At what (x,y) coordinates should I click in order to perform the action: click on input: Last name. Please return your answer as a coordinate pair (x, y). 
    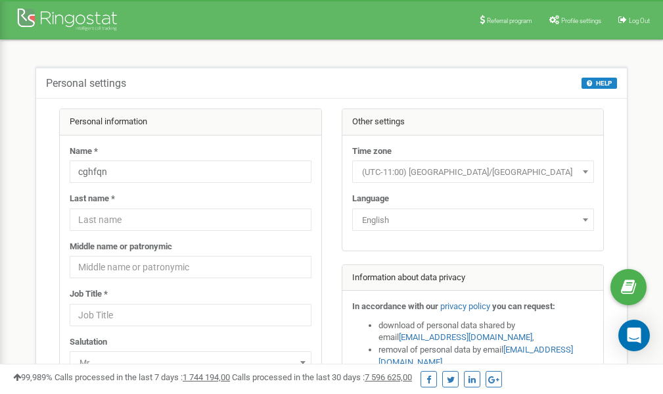
    Looking at the image, I should click on (191, 219).